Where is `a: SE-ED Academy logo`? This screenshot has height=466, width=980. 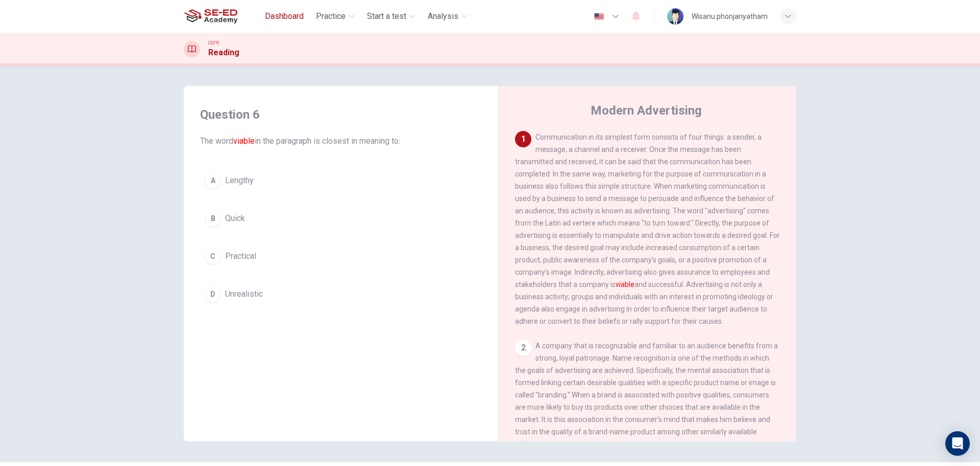
a: SE-ED Academy logo is located at coordinates (222, 17).